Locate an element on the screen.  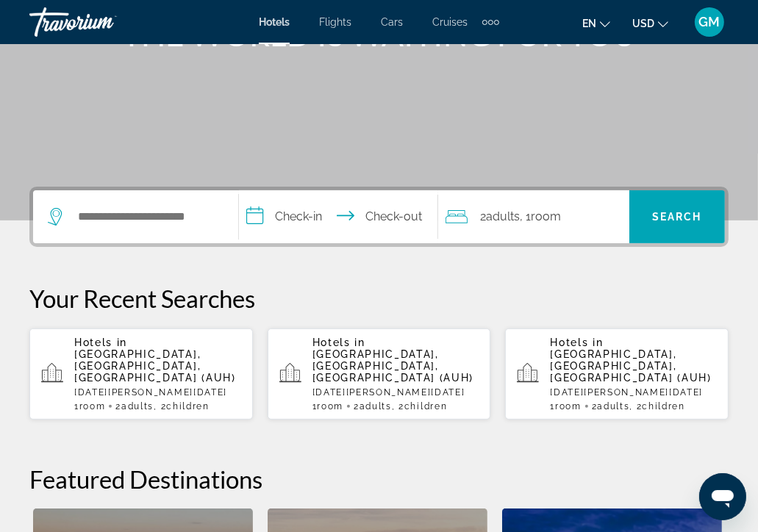
button: Check in and out dates is located at coordinates (339, 216).